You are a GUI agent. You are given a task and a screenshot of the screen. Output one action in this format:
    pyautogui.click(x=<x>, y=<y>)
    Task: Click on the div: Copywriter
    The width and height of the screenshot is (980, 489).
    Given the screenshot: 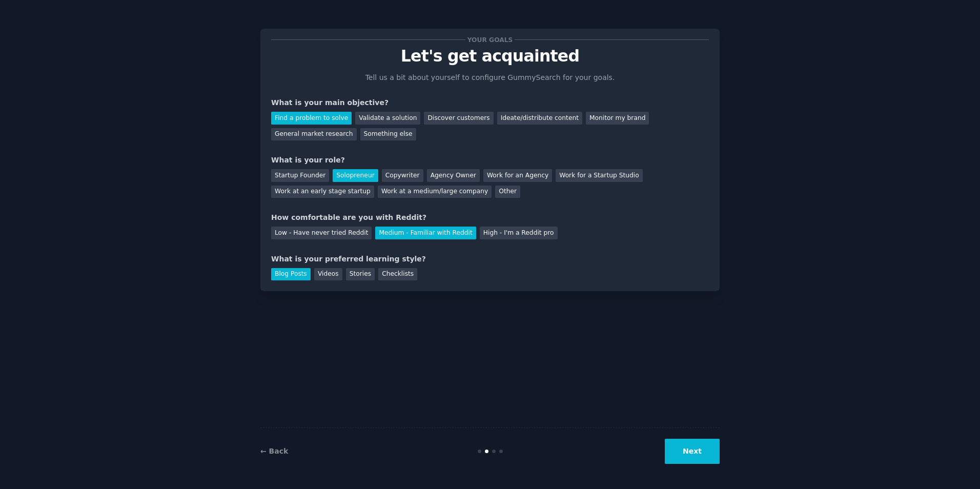 What is the action you would take?
    pyautogui.click(x=402, y=176)
    